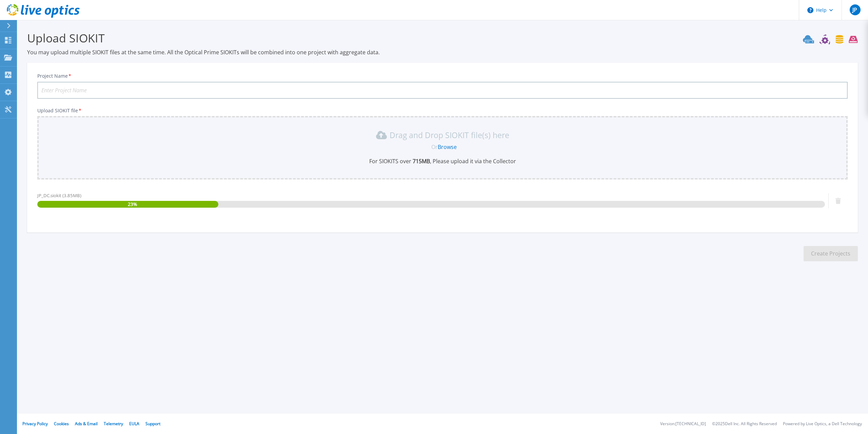 This screenshot has height=434, width=868. What do you see at coordinates (831, 253) in the screenshot?
I see `button: Create Projects` at bounding box center [831, 253].